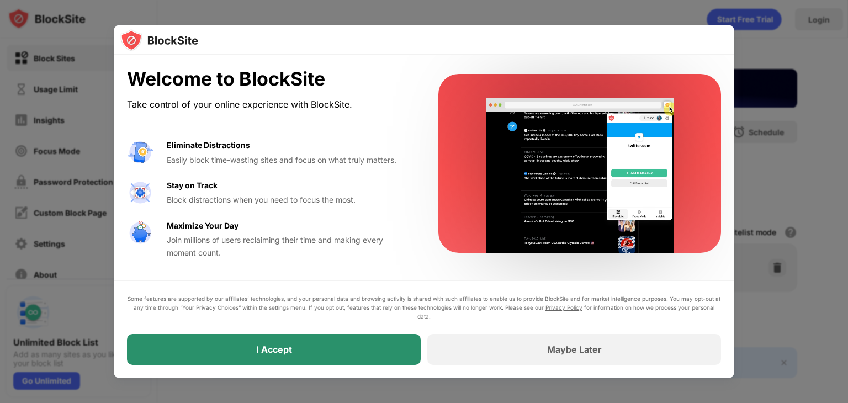  What do you see at coordinates (424, 308) in the screenshot?
I see `div: Some features are supported by our affiliates’ technologies, and your personal data and browsing ...` at bounding box center [424, 308].